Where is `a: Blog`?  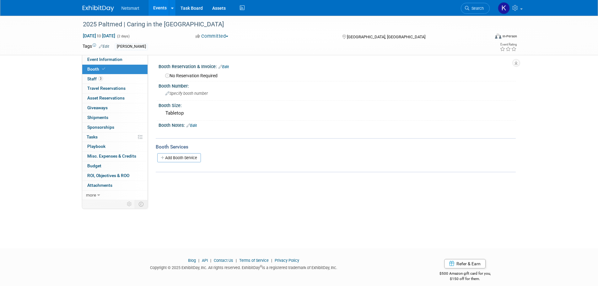
a: Blog is located at coordinates (192, 260).